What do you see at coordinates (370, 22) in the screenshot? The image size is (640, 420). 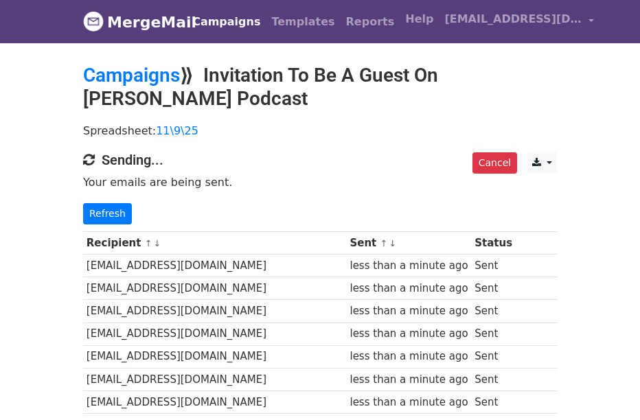 I see `a: Reports` at bounding box center [370, 22].